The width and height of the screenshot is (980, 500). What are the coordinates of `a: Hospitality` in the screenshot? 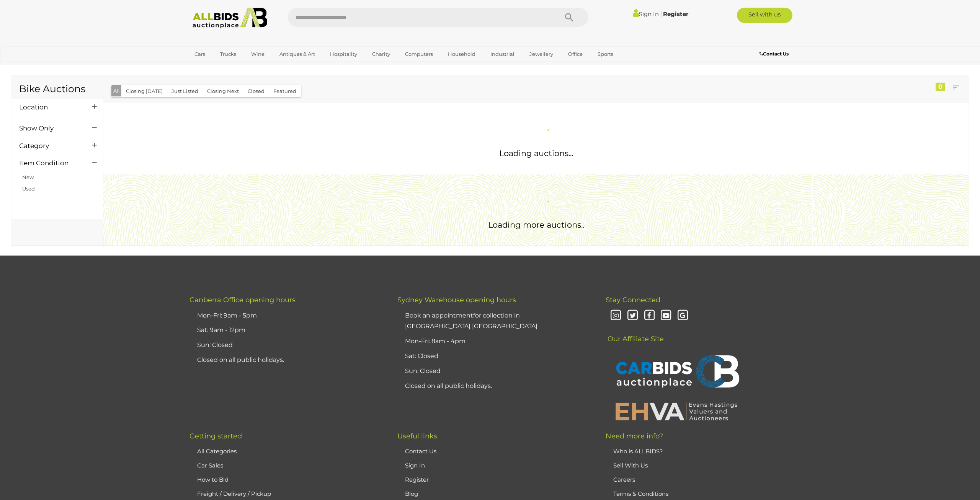 It's located at (344, 54).